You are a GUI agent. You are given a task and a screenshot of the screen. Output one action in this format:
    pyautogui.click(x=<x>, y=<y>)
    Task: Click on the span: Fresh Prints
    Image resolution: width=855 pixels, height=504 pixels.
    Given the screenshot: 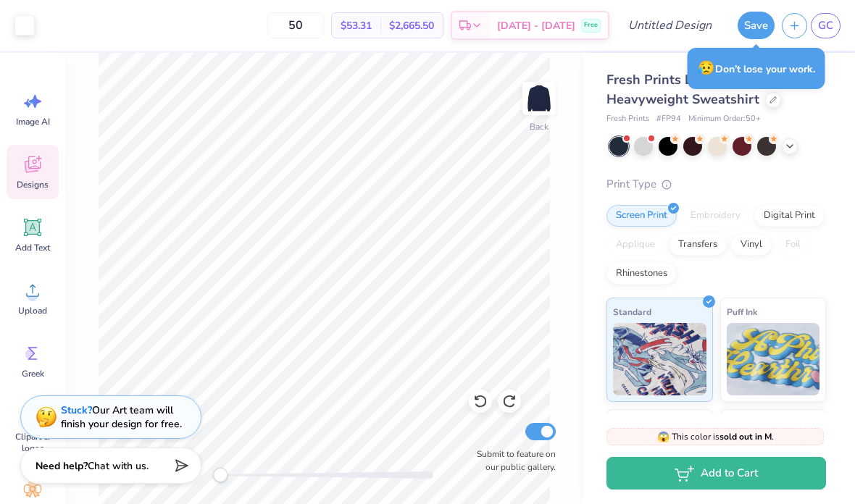 What is the action you would take?
    pyautogui.click(x=627, y=119)
    